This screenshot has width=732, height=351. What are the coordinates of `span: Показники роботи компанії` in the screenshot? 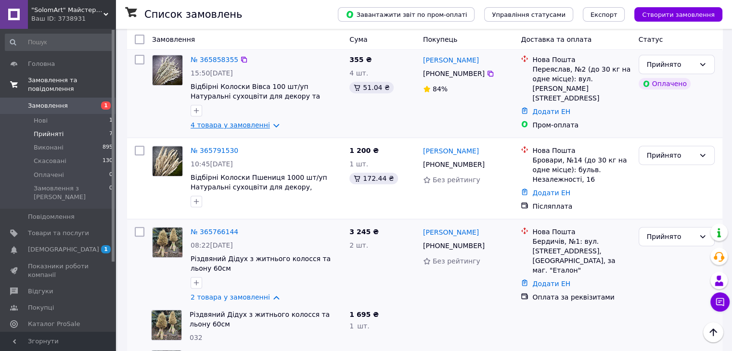 It's located at (58, 271).